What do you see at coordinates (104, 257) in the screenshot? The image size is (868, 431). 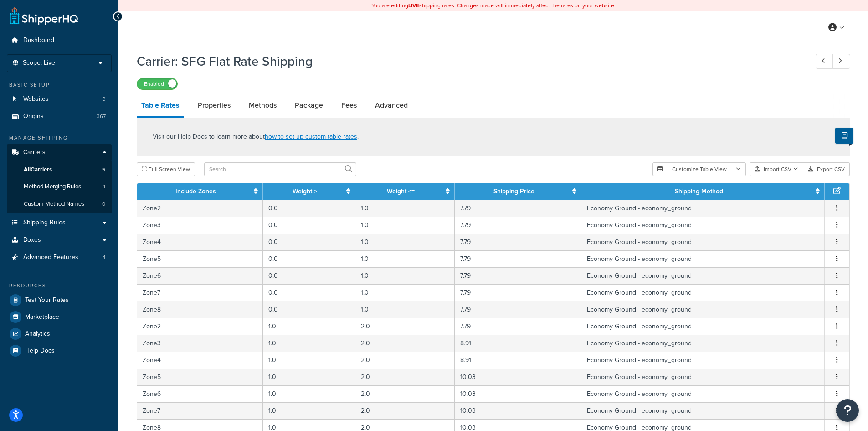 I see `span: 4` at bounding box center [104, 257].